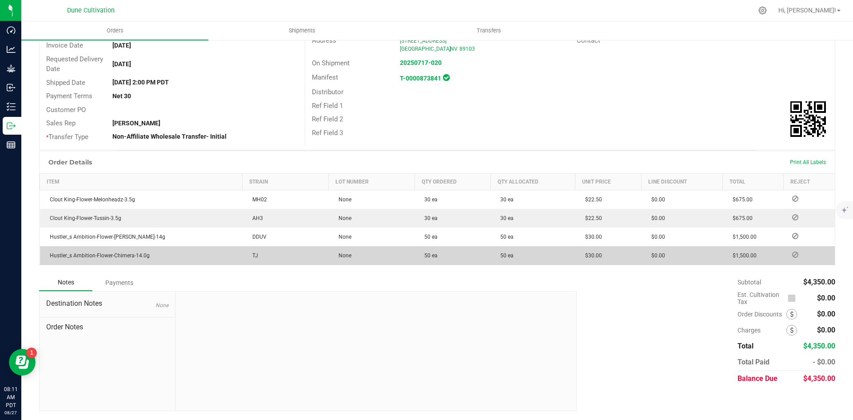  I want to click on span: Shipped Date, so click(66, 83).